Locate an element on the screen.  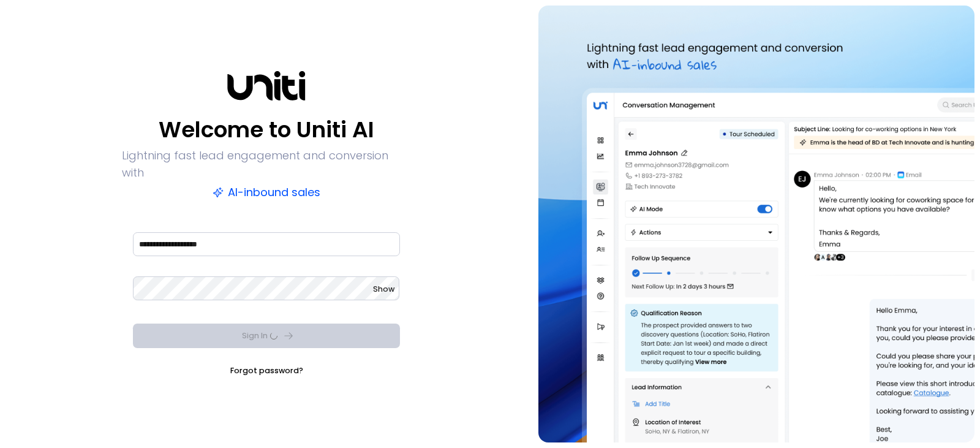
p: AI-inbound sales is located at coordinates (266, 193).